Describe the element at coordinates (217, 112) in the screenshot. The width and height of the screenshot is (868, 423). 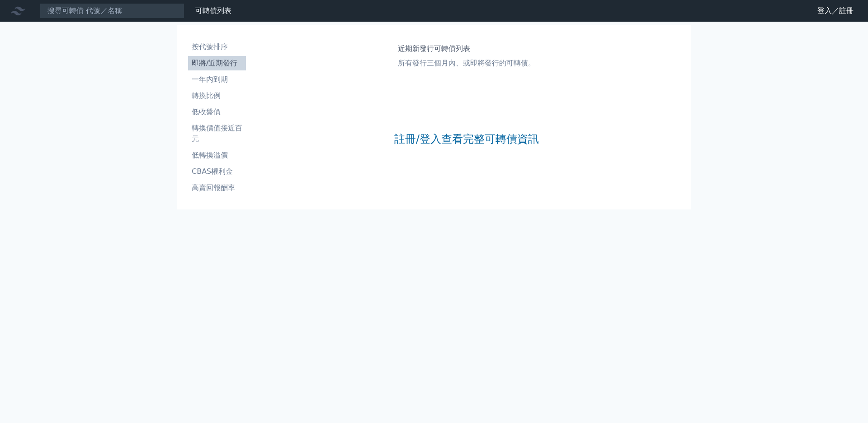
I see `a: 低收盤價` at that location.